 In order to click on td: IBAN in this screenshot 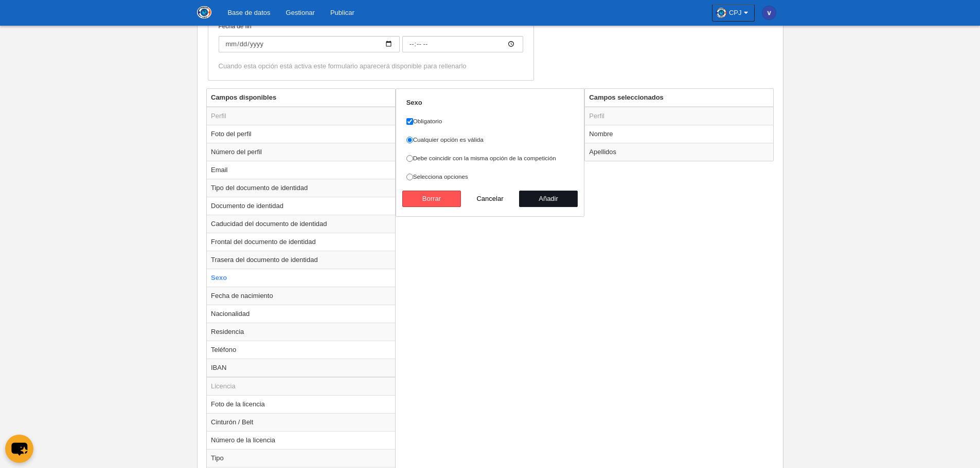, I will do `click(301, 368)`.